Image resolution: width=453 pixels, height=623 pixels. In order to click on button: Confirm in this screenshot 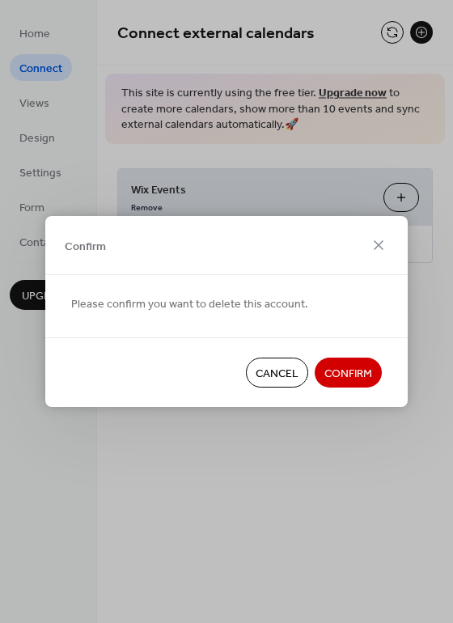, I will do `click(348, 372)`.